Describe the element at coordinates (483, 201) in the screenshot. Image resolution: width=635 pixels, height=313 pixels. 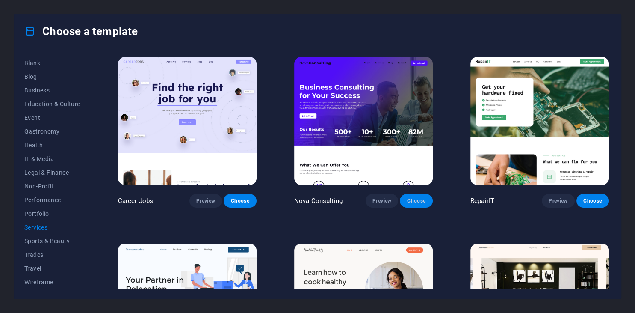
I see `p: RepairIT` at that location.